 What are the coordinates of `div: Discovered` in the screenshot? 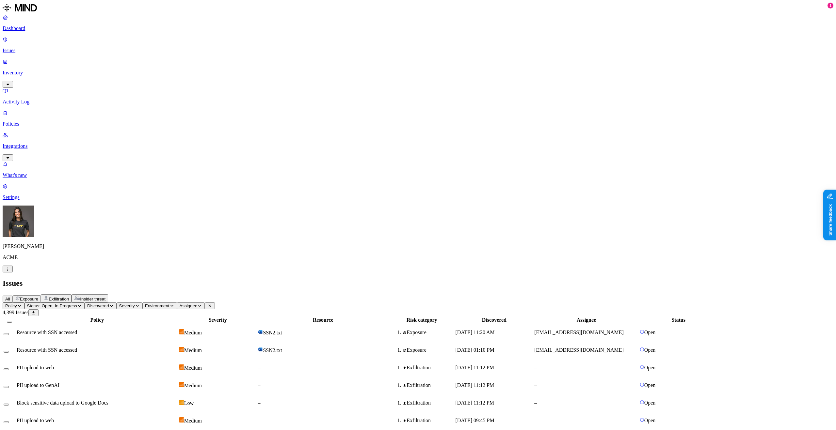 It's located at (494, 320).